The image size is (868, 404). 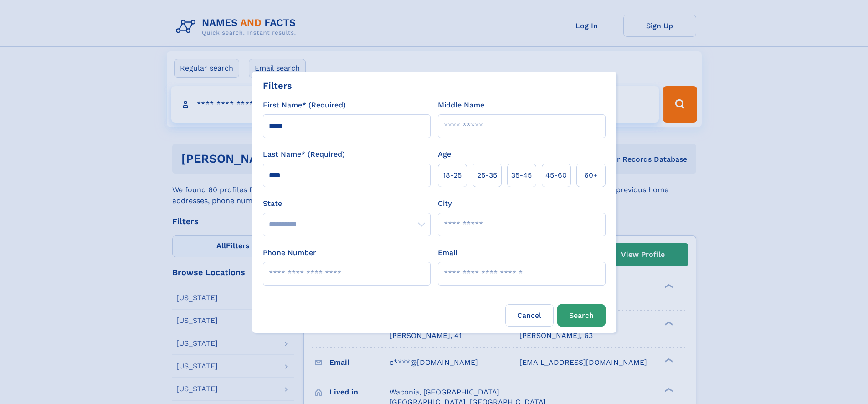 I want to click on label: Cancel, so click(x=529, y=316).